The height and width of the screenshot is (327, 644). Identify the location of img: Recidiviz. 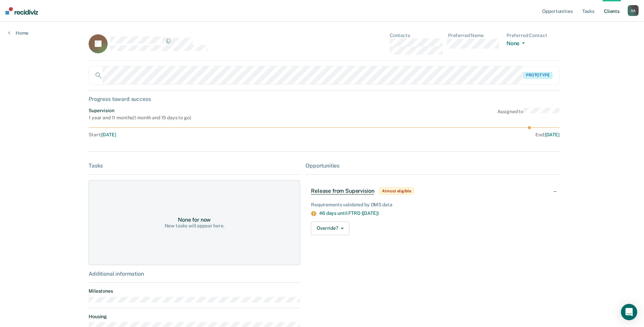
(22, 11).